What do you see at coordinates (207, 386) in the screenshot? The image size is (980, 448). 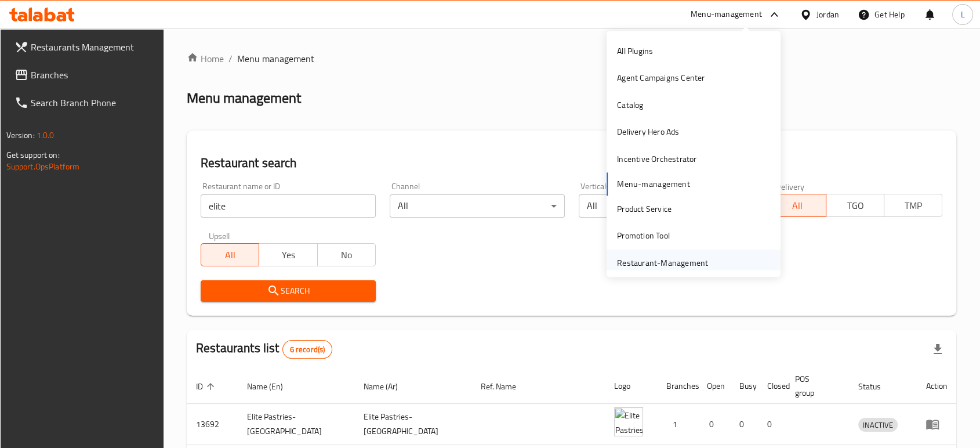 I see `span: ID` at bounding box center [207, 386].